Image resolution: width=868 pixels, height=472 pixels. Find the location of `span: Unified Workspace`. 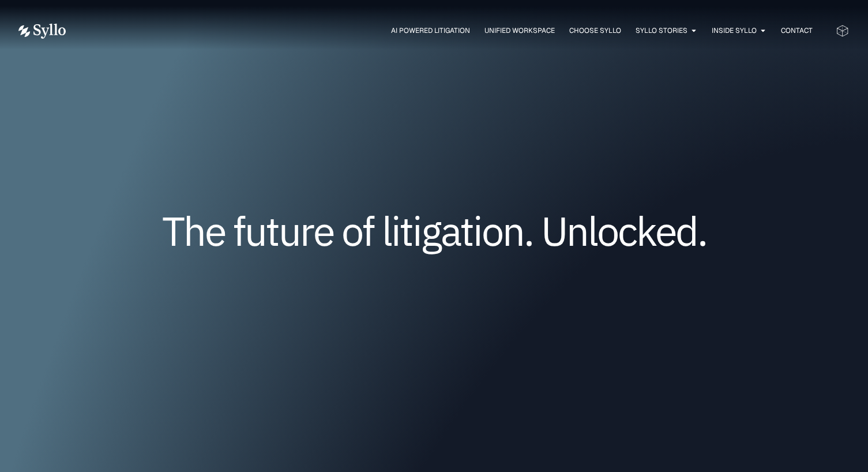

span: Unified Workspace is located at coordinates (519, 30).